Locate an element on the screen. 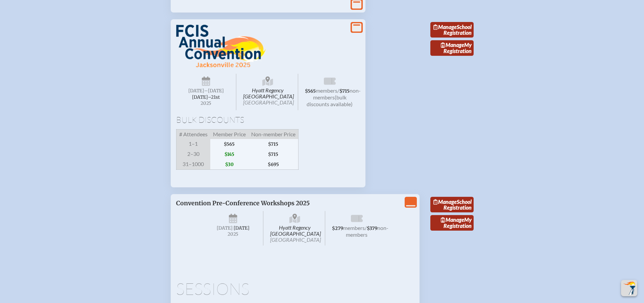 This screenshot has height=303, width=644. span: # Attendees is located at coordinates (193, 134).